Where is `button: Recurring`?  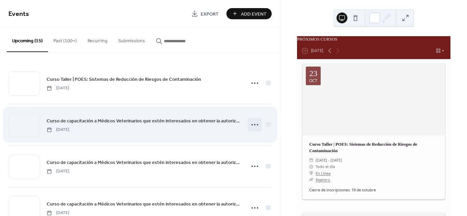
button: Recurring is located at coordinates (97, 39).